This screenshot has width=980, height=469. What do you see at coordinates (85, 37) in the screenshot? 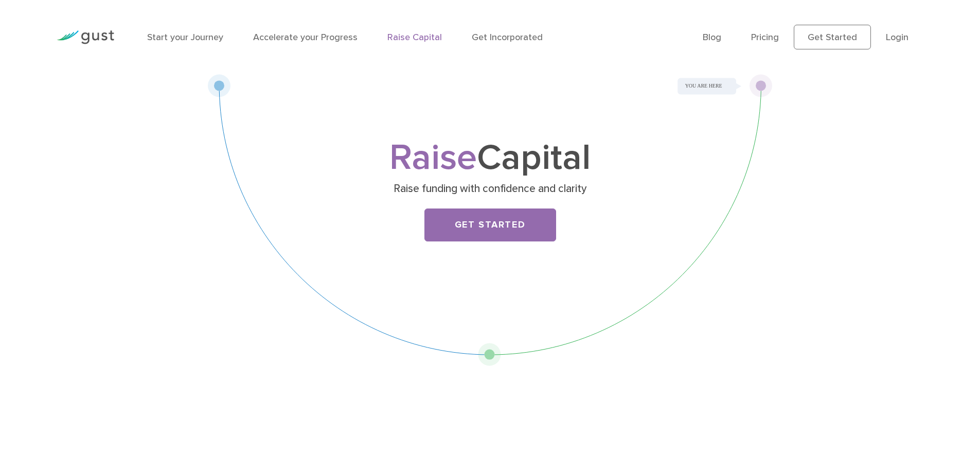
I see `img: Gust Logo` at bounding box center [85, 37].